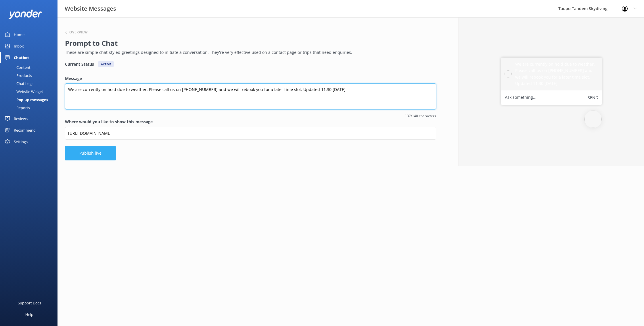  What do you see at coordinates (19, 46) in the screenshot?
I see `div: Inbox` at bounding box center [19, 46].